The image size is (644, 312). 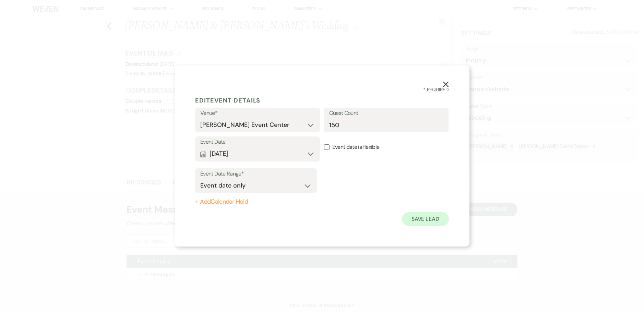 What do you see at coordinates (322, 100) in the screenshot?
I see `h5: Edit Event Details` at bounding box center [322, 100].